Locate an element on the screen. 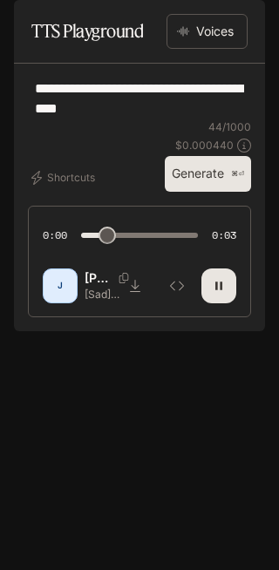 This screenshot has width=279, height=570. button: Copy Voice ID is located at coordinates (124, 278).